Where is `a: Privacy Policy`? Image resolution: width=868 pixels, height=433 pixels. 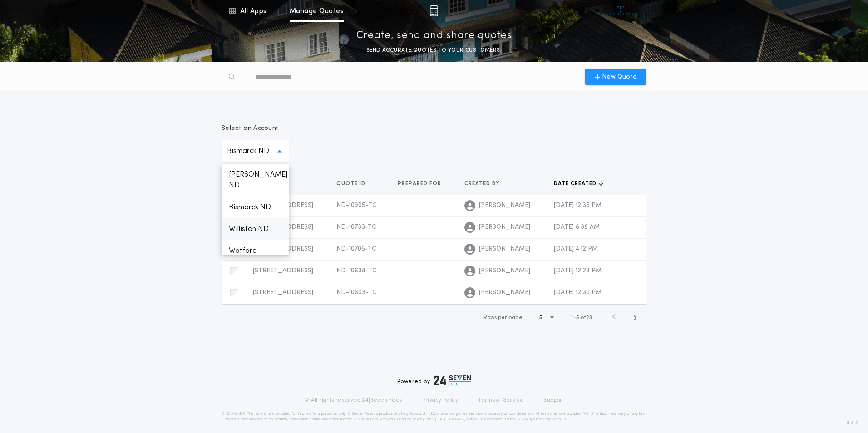
a: Privacy Policy is located at coordinates (440, 401).